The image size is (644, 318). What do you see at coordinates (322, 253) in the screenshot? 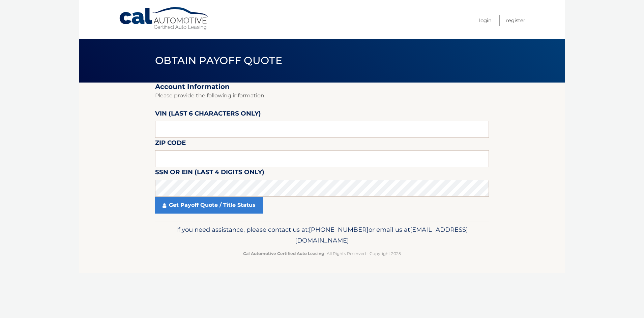
I see `p: - All Rights Reserved - Copyright 2025` at bounding box center [322, 253].